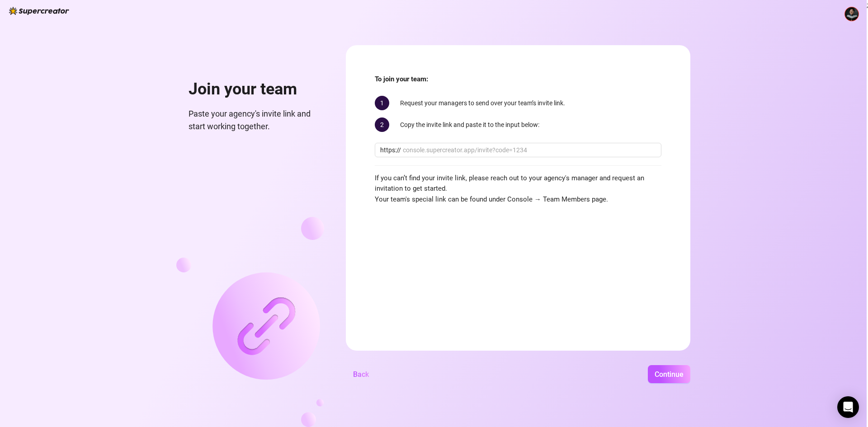 Image resolution: width=868 pixels, height=427 pixels. I want to click on span: 1, so click(382, 103).